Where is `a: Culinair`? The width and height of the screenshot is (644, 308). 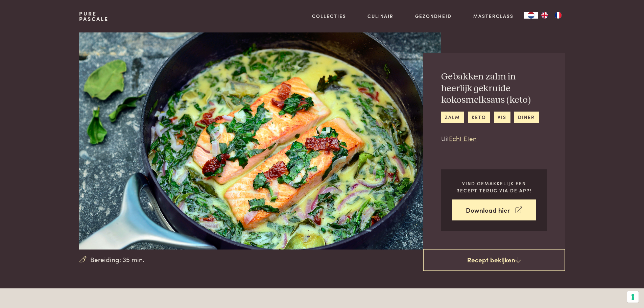 a: Culinair is located at coordinates (380, 16).